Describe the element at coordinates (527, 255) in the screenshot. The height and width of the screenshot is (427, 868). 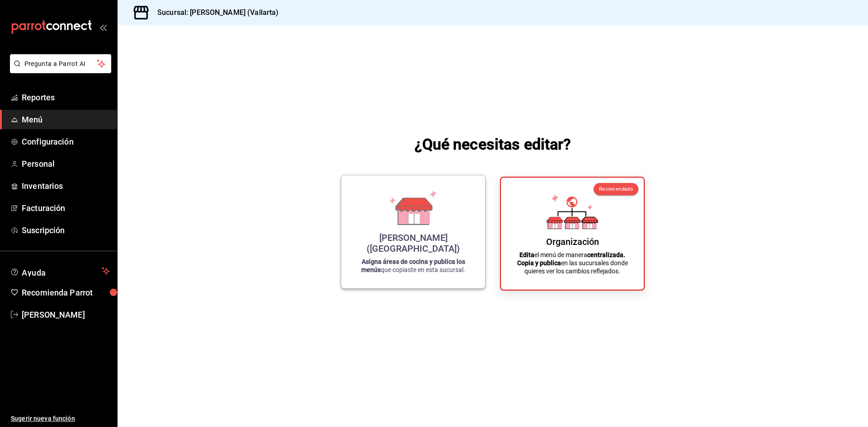
I see `strong: Edita` at that location.